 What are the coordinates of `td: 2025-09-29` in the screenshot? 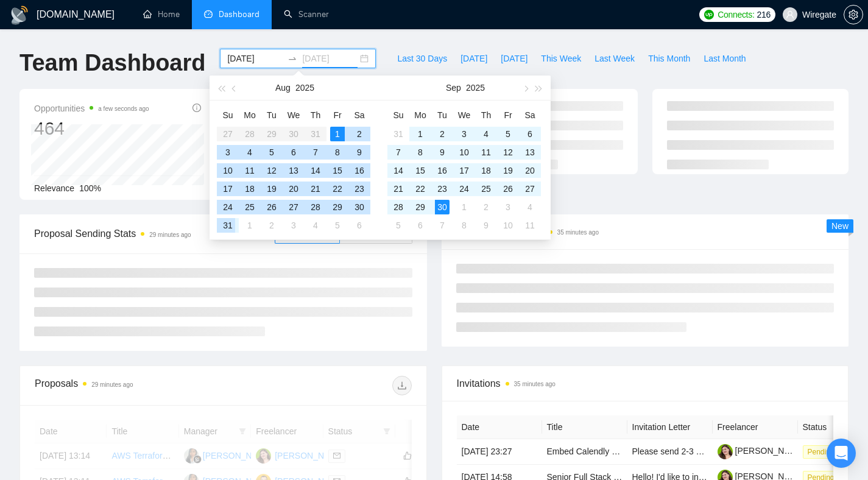 It's located at (420, 207).